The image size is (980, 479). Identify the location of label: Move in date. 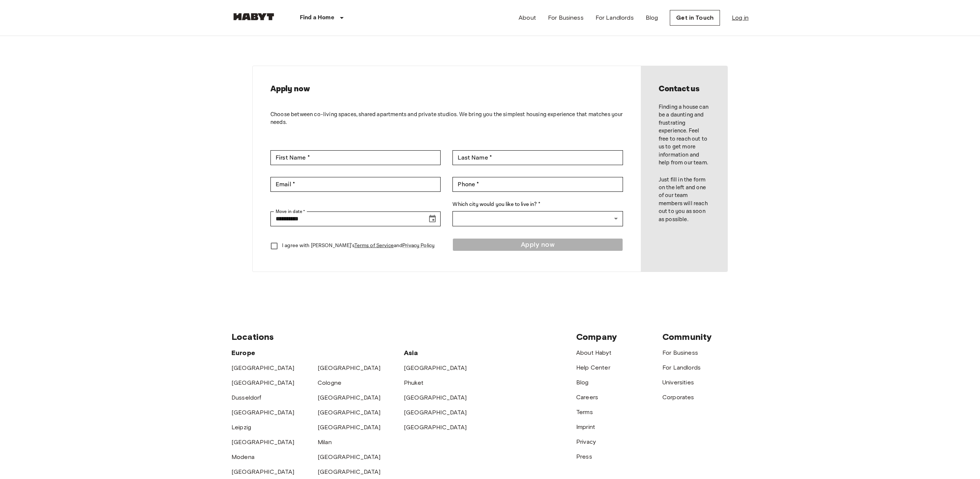
(291, 212).